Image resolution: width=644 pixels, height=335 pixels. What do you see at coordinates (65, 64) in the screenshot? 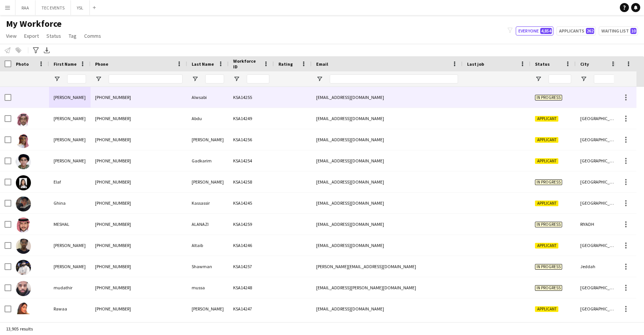
I see `span: First Name` at bounding box center [65, 64].